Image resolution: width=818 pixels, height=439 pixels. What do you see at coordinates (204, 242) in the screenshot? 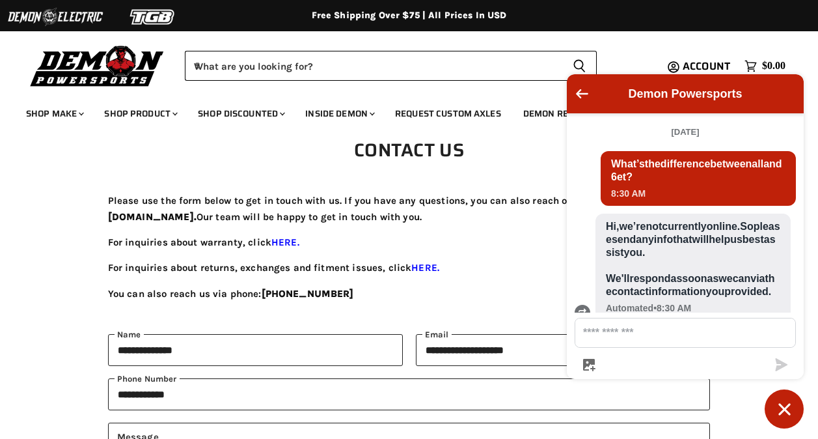
I see `span: For inquiries about warranty, click` at bounding box center [204, 242].